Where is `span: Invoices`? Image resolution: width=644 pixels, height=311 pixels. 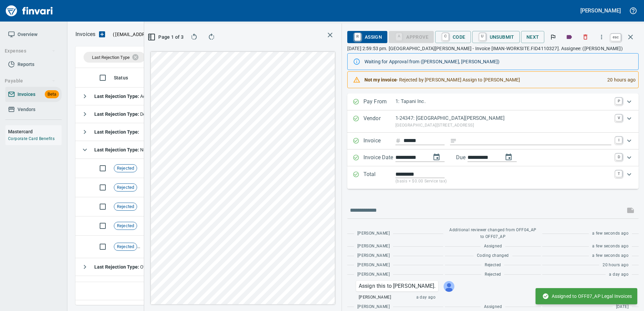
span: Invoices is located at coordinates (26, 94).